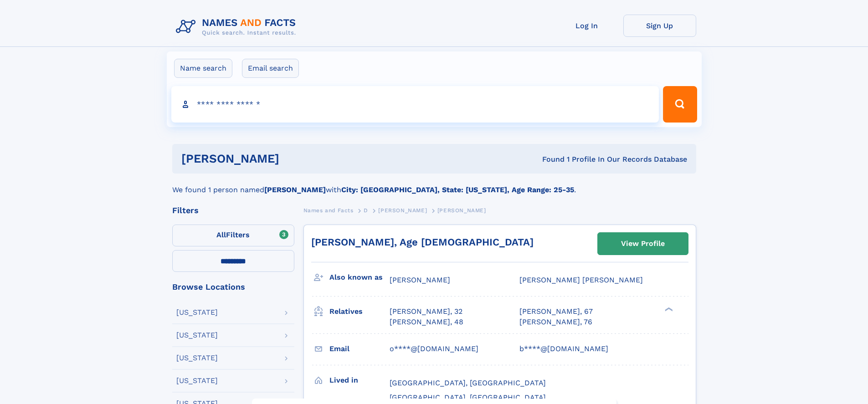 The width and height of the screenshot is (868, 404). What do you see at coordinates (203, 69) in the screenshot?
I see `label: Name search` at bounding box center [203, 69].